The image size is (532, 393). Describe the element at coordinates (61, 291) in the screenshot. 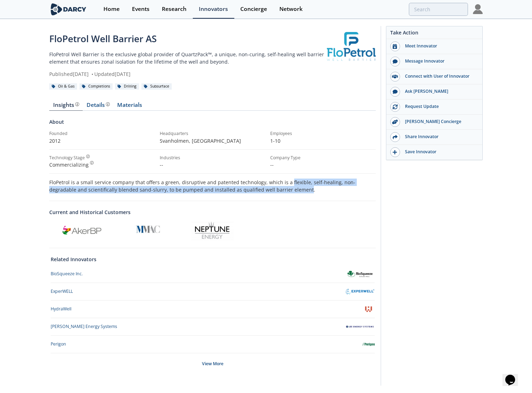

I see `div: ExperWELL` at that location.